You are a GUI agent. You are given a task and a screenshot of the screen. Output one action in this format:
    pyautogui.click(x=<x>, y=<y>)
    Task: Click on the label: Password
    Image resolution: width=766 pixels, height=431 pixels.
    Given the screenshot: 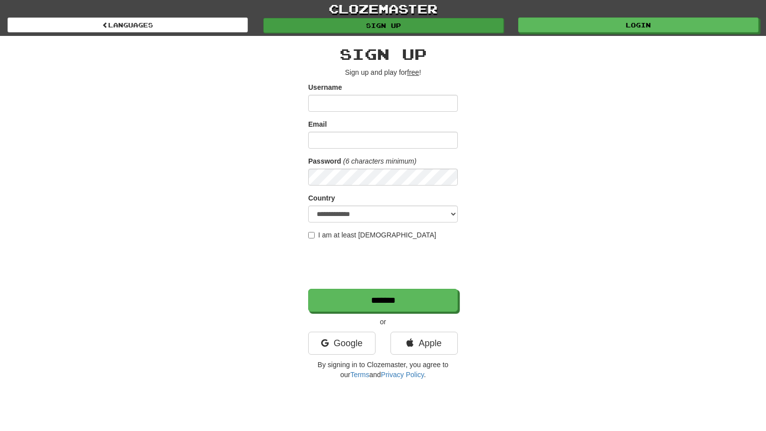 What is the action you would take?
    pyautogui.click(x=325, y=161)
    